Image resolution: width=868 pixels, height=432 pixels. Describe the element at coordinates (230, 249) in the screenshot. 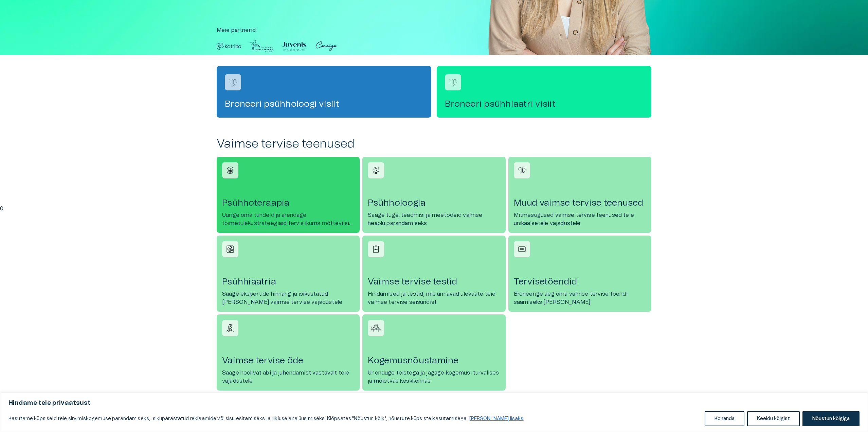

I see `img: Psühhiaatria icon` at that location.